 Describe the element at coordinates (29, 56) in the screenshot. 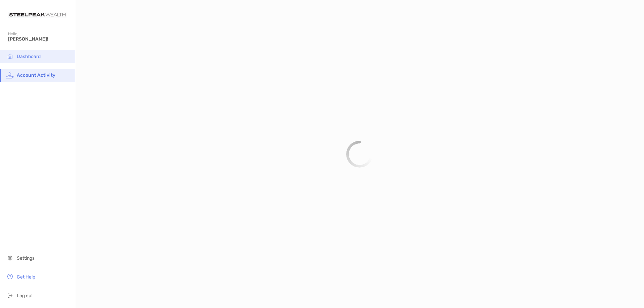

I see `span: Dashboard` at that location.